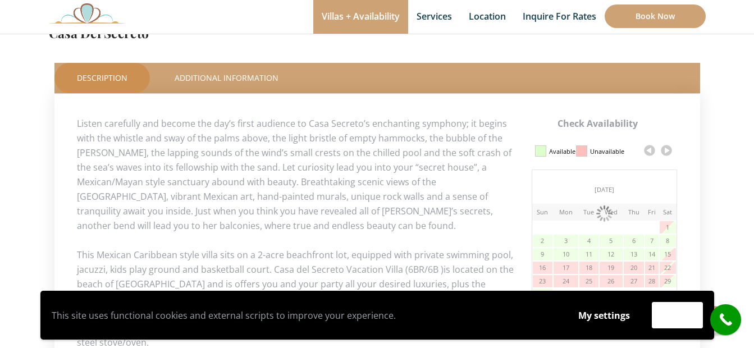  Describe the element at coordinates (677, 315) in the screenshot. I see `button: Accept` at that location.